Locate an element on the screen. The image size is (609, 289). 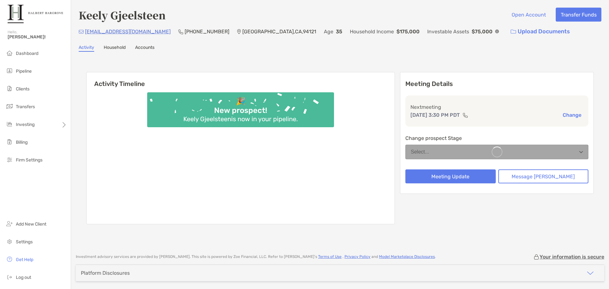
img: icon arrow is located at coordinates (590, 273).